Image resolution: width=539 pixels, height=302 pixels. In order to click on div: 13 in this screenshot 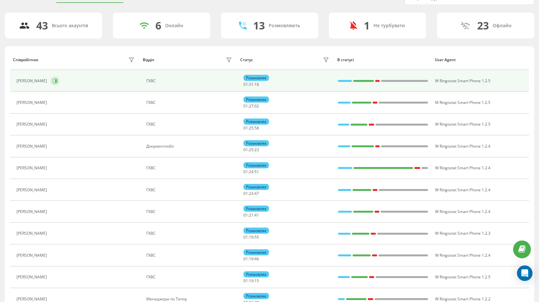, I will do `click(259, 26)`.